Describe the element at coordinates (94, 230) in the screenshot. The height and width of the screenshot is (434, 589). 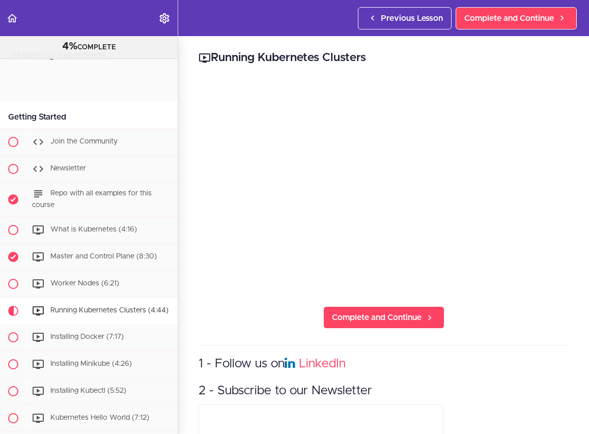
I see `span: What is Kubernetes (4:16)` at that location.